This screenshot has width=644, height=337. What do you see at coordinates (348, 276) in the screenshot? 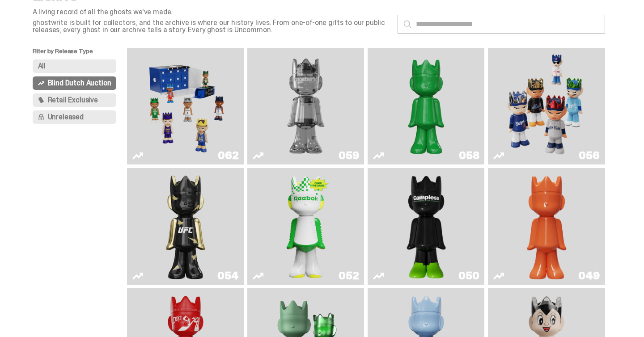
I see `div: 052` at bounding box center [348, 276].